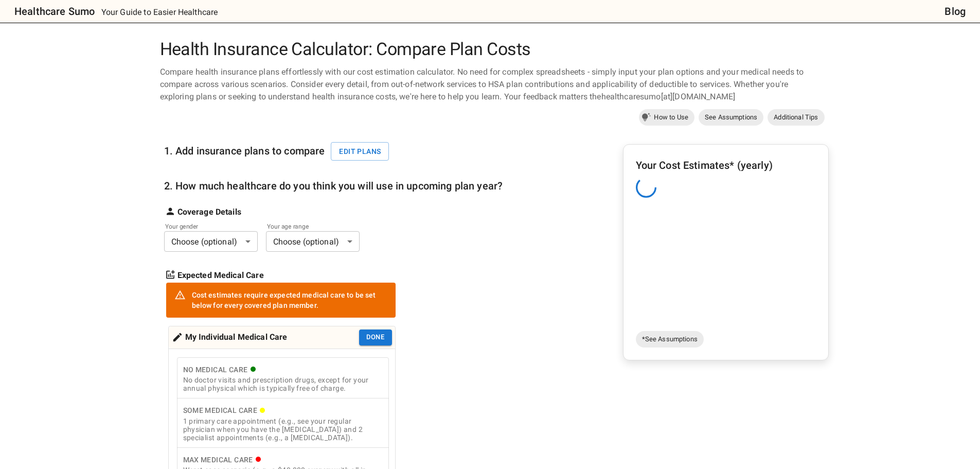  Describe the element at coordinates (731, 117) in the screenshot. I see `a: See Assumptions` at that location.